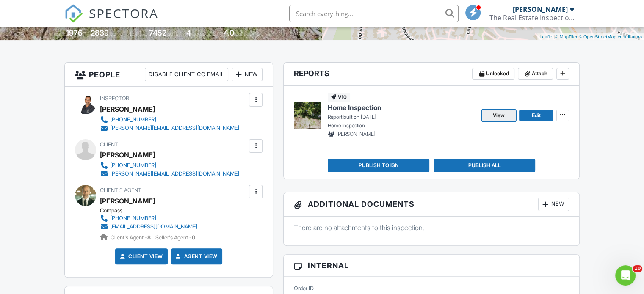 This screenshot has width=644, height=294. What do you see at coordinates (116, 33) in the screenshot?
I see `span: sq. ft.` at bounding box center [116, 33].